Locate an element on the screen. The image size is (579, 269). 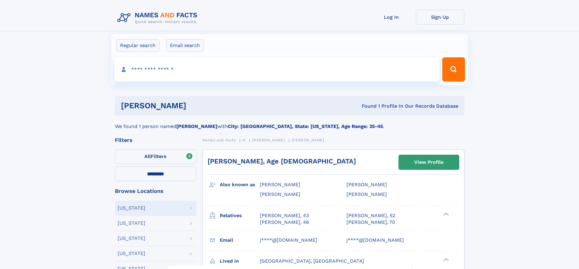
input: search input is located at coordinates (277, 70).